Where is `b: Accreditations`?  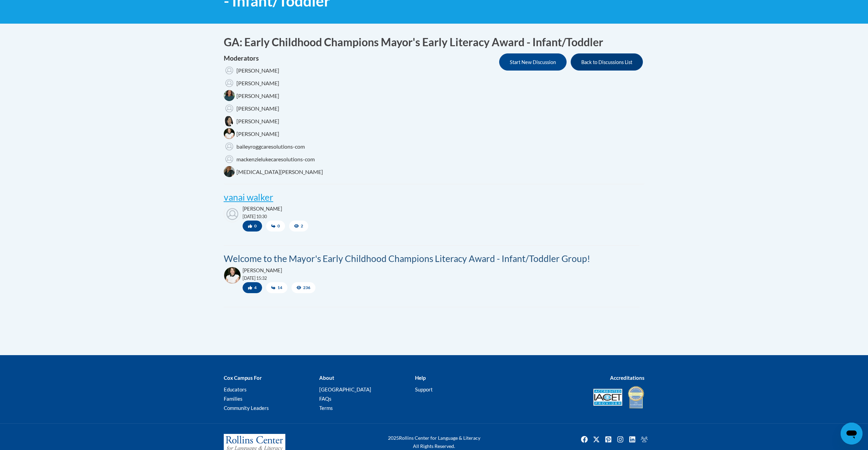
b: Accreditations is located at coordinates (627, 378).